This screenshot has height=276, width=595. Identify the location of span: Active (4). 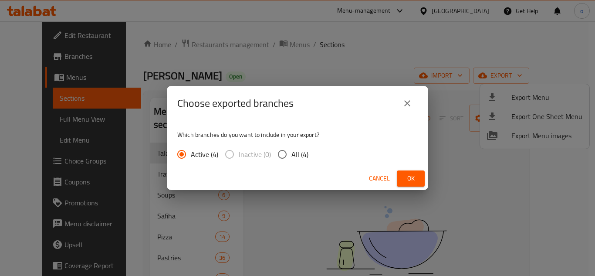
(204, 154).